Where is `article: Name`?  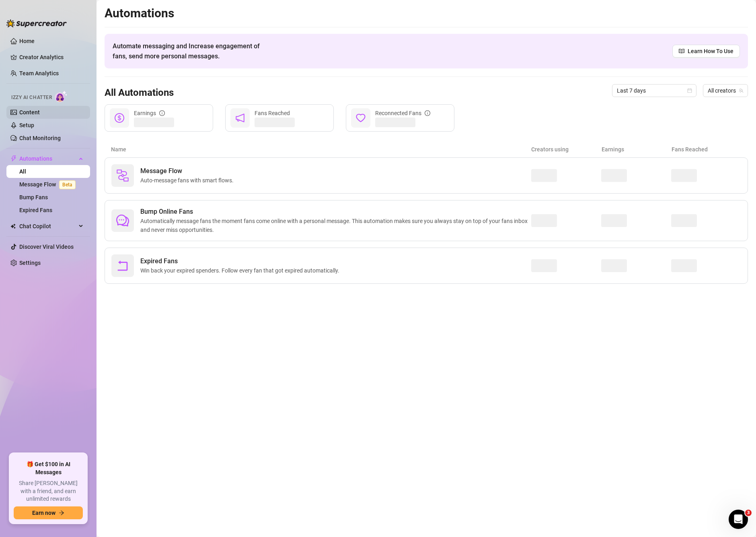 article: Name is located at coordinates (321, 149).